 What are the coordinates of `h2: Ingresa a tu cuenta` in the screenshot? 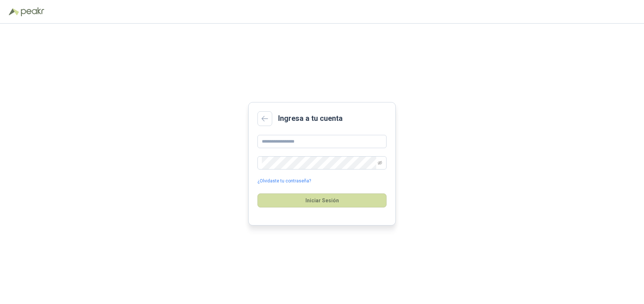 It's located at (310, 118).